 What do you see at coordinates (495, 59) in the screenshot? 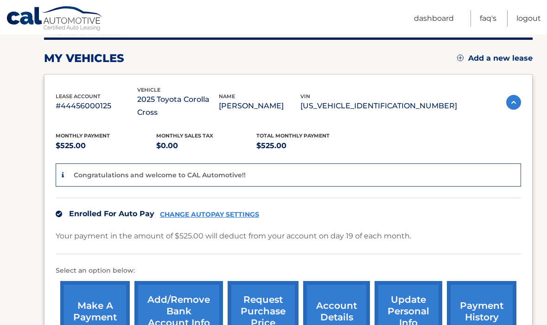
I see `a: Add a new lease` at bounding box center [495, 59].